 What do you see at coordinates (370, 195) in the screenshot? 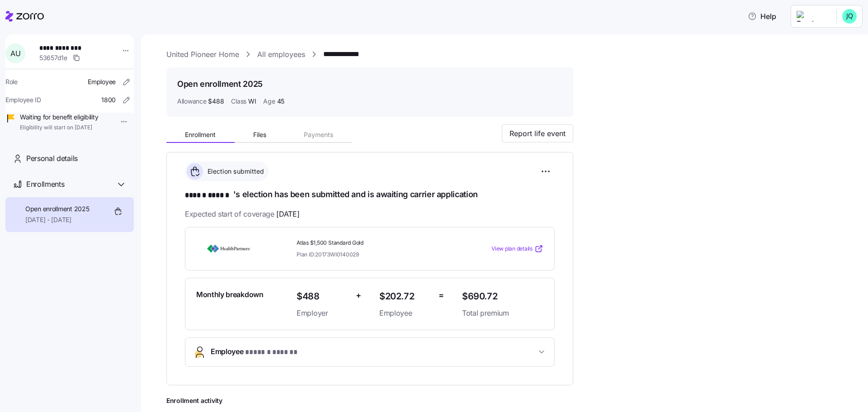
I see `h1: 's election has been submitted and is awaiting carrier application` at bounding box center [370, 195].